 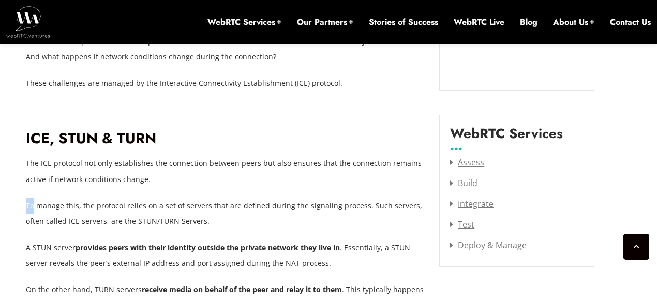 What do you see at coordinates (325, 22) in the screenshot?
I see `a: Our Partners` at bounding box center [325, 22].